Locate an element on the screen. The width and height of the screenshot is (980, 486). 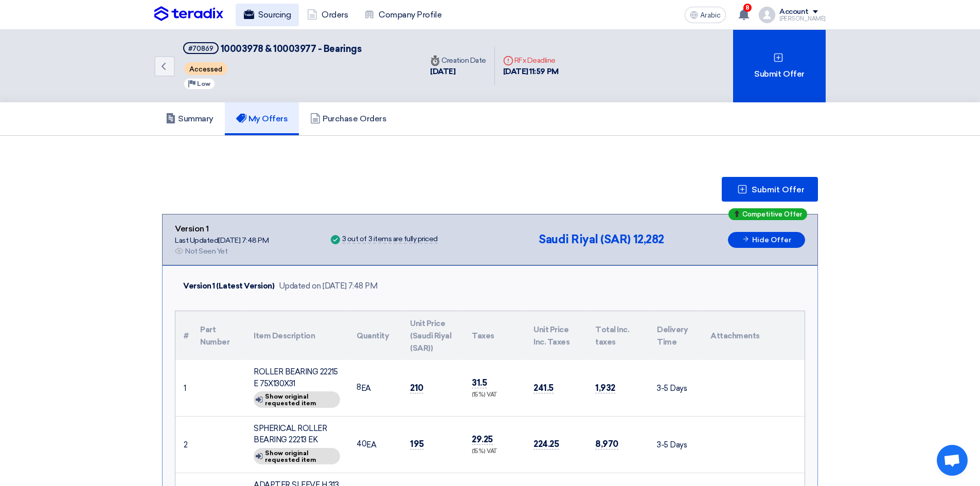
font: Arabic is located at coordinates (711, 15).